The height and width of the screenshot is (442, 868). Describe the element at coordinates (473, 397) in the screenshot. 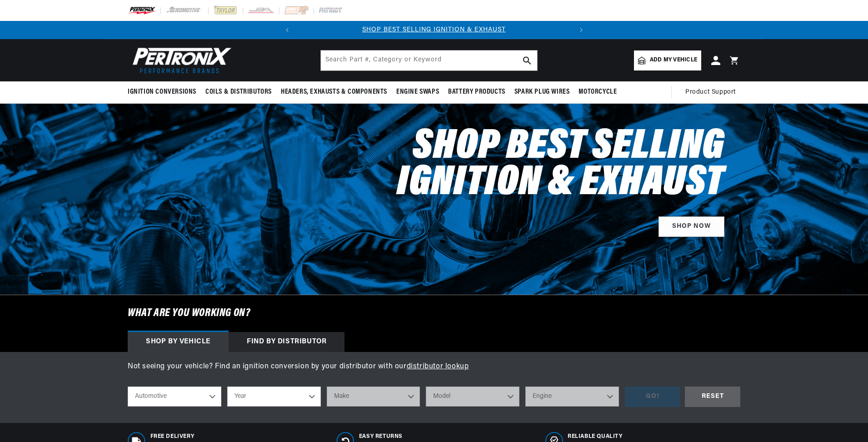

I see `select: Model` at that location.